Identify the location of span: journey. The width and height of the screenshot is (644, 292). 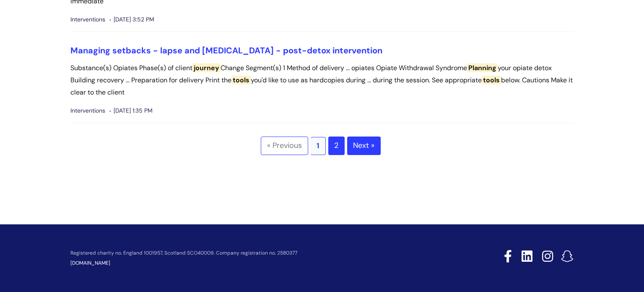
(206, 68).